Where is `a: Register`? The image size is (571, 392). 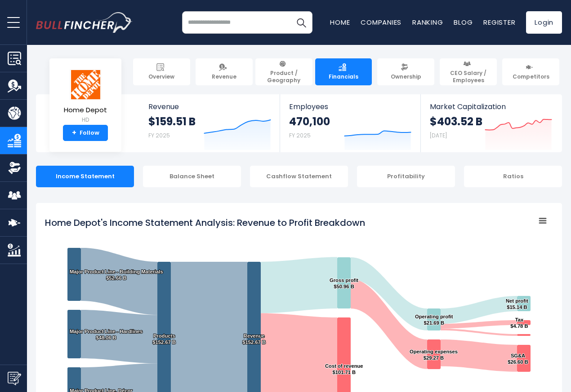 a: Register is located at coordinates (499, 22).